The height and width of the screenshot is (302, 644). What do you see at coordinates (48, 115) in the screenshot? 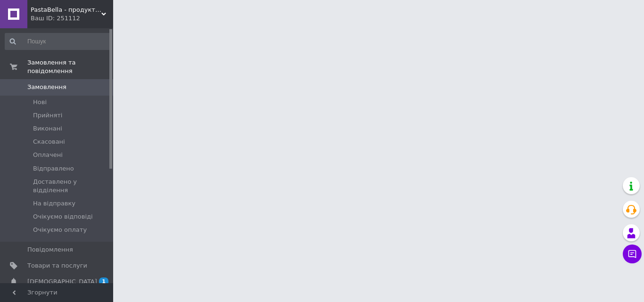
I see `span: Прийняті` at bounding box center [48, 115].